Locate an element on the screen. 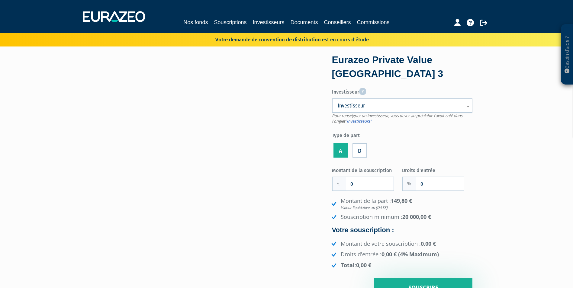 This screenshot has height=288, width=573. input: Montant de la souscription souhaité is located at coordinates (370, 184).